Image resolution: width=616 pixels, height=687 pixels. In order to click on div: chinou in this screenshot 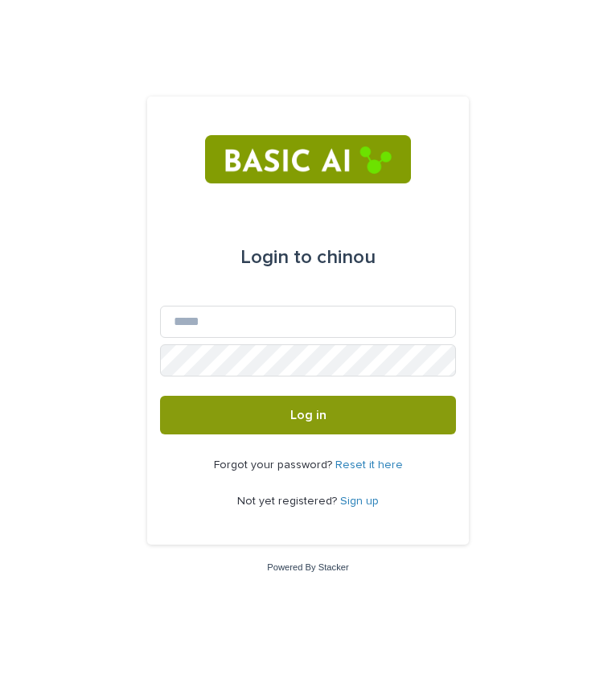, I will do `click(308, 257)`.